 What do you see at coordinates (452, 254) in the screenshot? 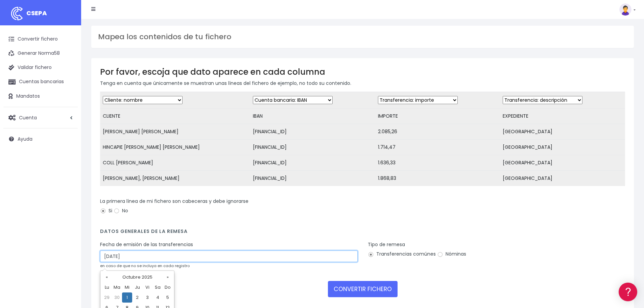
I see `label: Nóminas` at bounding box center [452, 254].